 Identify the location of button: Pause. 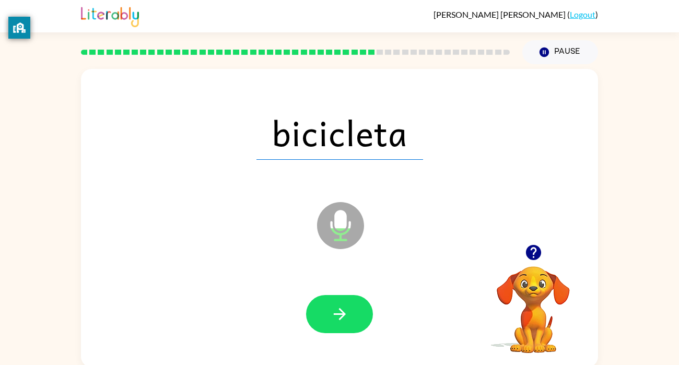
(560, 52).